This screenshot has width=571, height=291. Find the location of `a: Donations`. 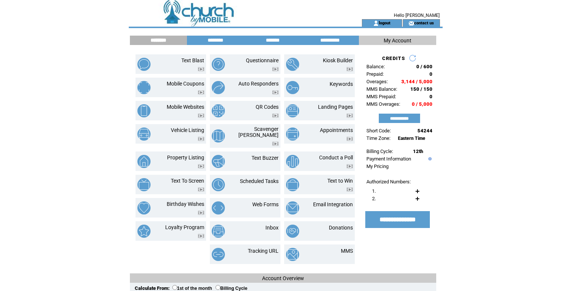

a: Donations is located at coordinates (341, 228).